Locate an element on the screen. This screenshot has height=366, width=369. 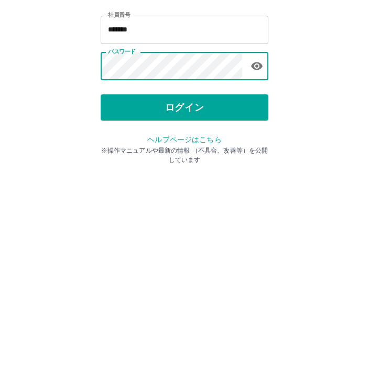
label: 社員番号 is located at coordinates (119, 102).